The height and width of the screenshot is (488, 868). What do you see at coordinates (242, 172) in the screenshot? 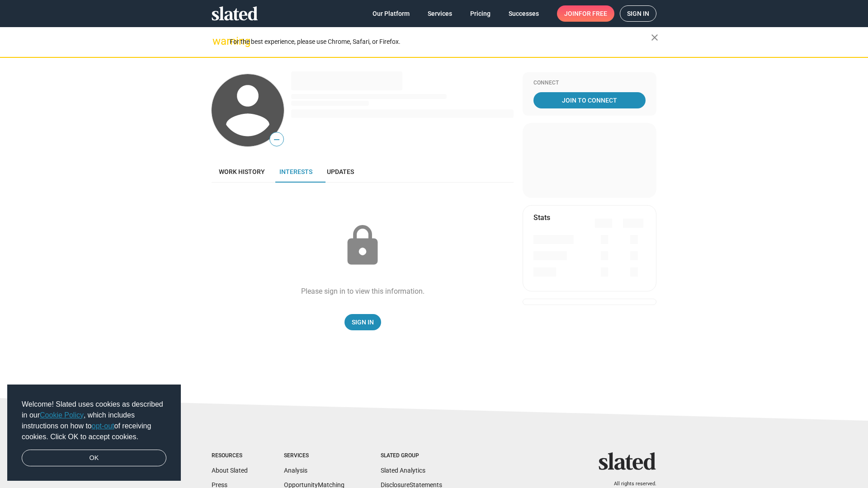
I see `span: Work history` at bounding box center [242, 172].